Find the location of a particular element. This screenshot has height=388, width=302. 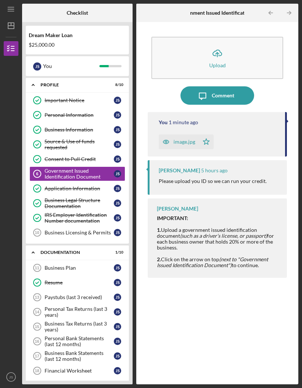

div: Documentation is located at coordinates (72, 253).